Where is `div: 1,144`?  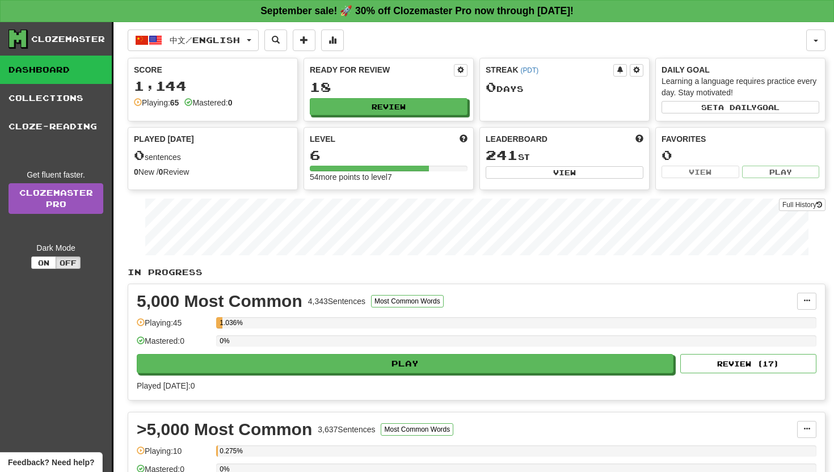
div: 1,144 is located at coordinates (213, 86).